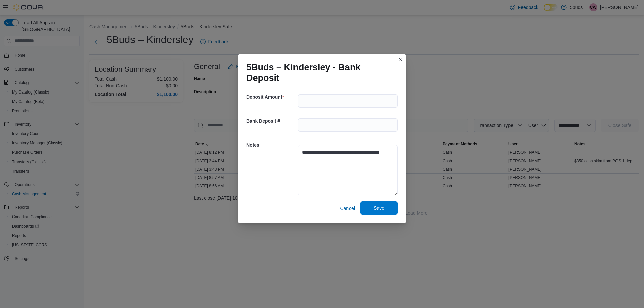 Image resolution: width=644 pixels, height=308 pixels. I want to click on span: Cancel, so click(347, 208).